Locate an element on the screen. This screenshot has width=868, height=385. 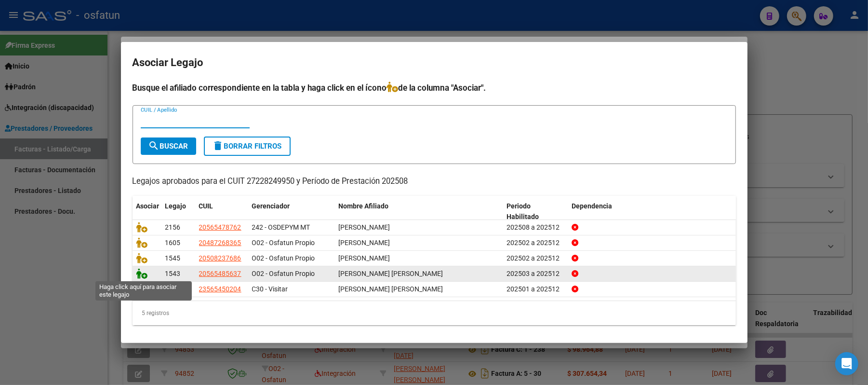
span: 20565485637 is located at coordinates (220, 273).